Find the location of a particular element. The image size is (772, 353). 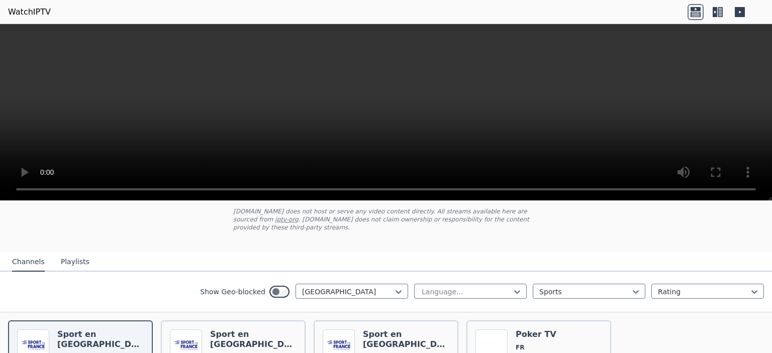

button: Channels is located at coordinates (28, 262).